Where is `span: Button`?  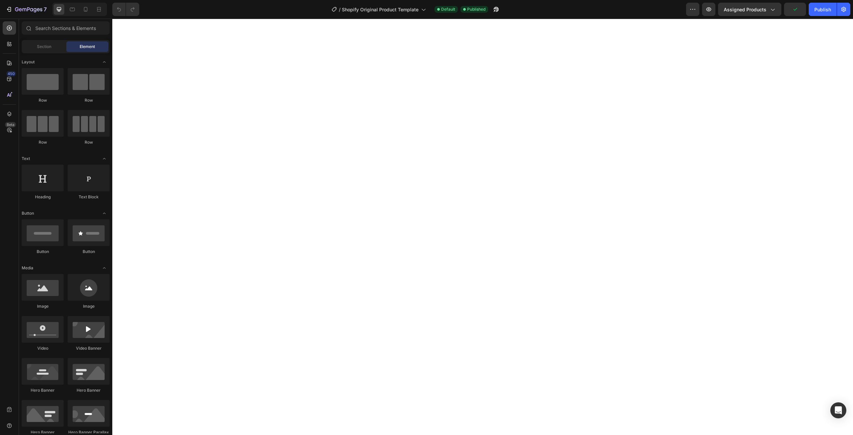 span: Button is located at coordinates (28, 213).